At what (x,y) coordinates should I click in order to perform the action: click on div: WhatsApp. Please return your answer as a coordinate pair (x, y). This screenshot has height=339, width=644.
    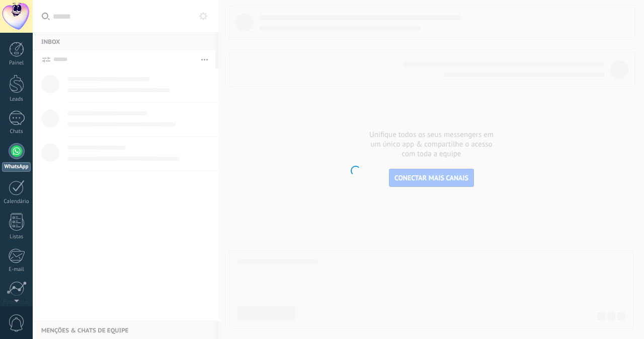
    Looking at the image, I should click on (16, 167).